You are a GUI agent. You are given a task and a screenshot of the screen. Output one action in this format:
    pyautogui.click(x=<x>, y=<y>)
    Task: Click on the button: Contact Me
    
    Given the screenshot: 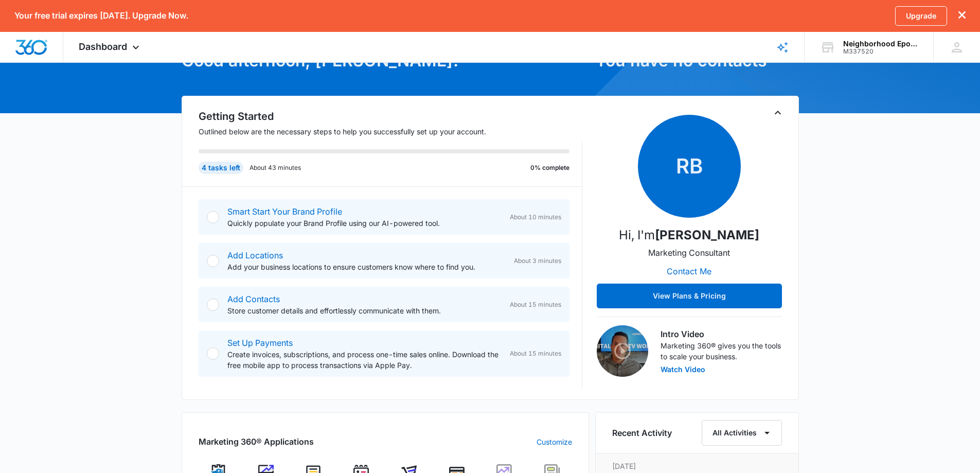 What is the action you would take?
    pyautogui.click(x=689, y=271)
    